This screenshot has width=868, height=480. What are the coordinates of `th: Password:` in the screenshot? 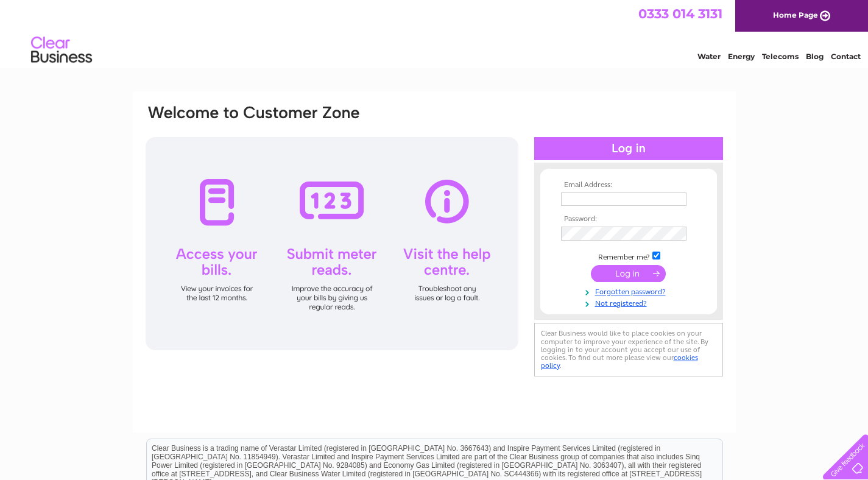 It's located at (629, 219).